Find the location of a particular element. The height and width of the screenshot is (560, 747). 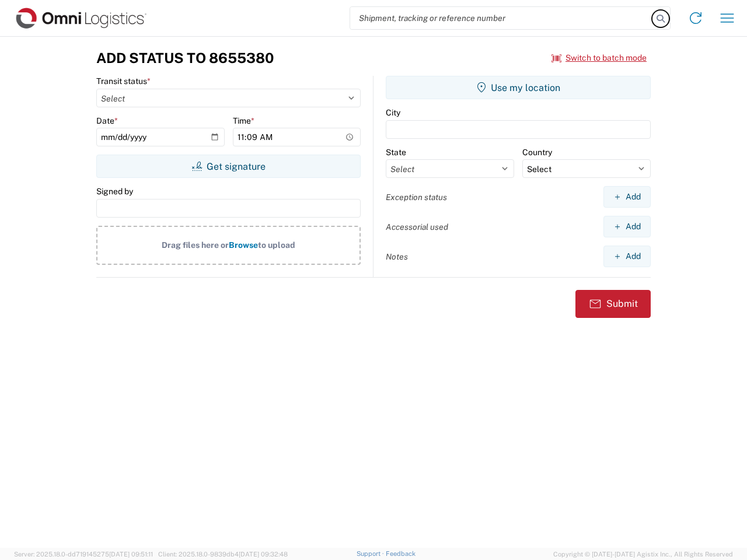

span: Server: 2025.18.0-dd719145275 is located at coordinates (83, 554).